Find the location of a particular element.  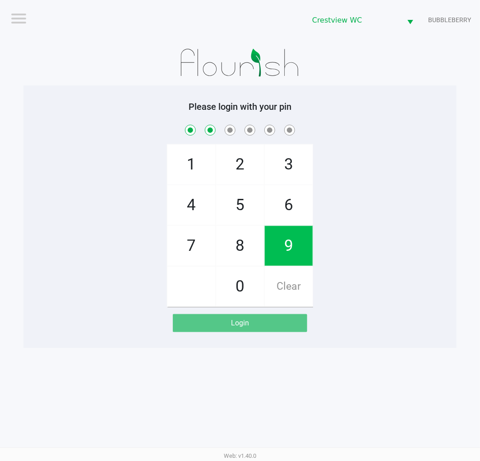

span: 5 is located at coordinates (240, 205).